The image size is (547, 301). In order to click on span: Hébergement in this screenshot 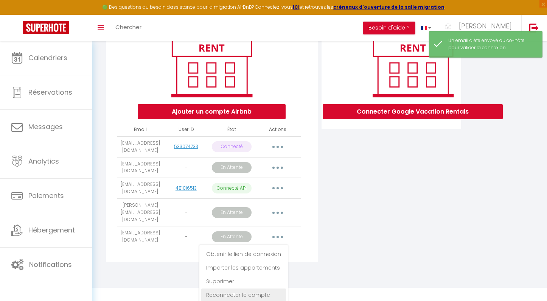, I will do `click(51, 230)`.